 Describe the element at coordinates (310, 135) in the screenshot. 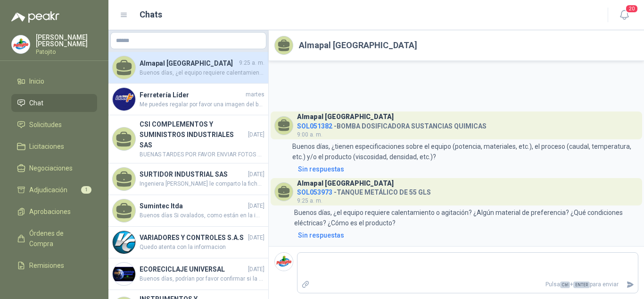

I see `span: 9:00 a. m.` at that location.